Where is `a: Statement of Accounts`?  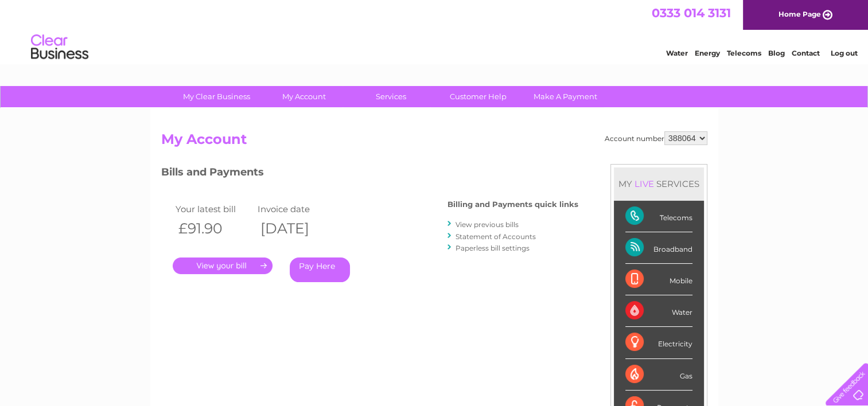
a: Statement of Accounts is located at coordinates (496, 236).